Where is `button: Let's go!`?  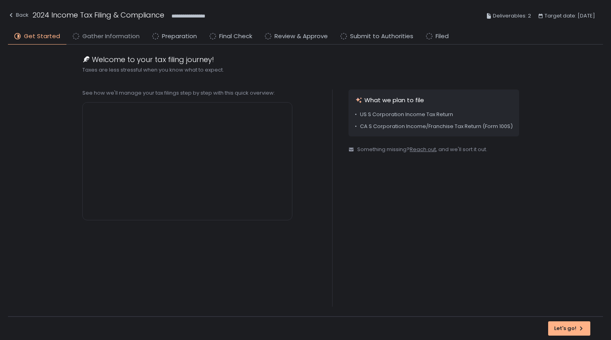
button: Let's go! is located at coordinates (569, 329).